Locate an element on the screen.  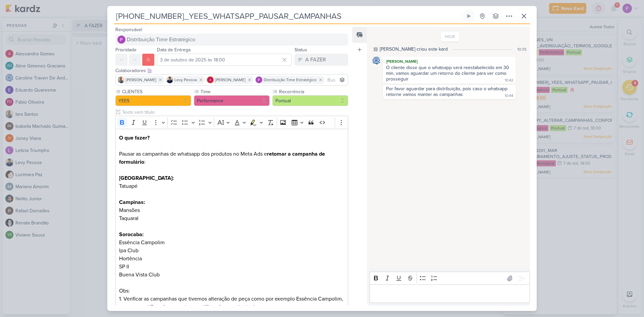
div: Editor editing area: main is located at coordinates (450, 294).